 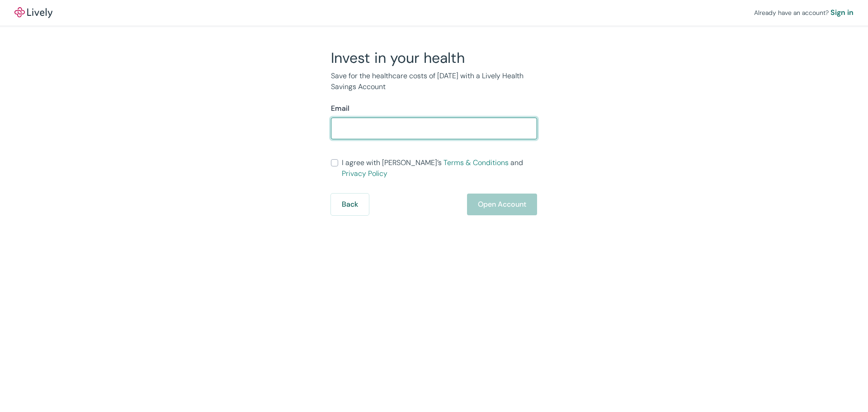 I want to click on div: Sign in, so click(x=842, y=13).